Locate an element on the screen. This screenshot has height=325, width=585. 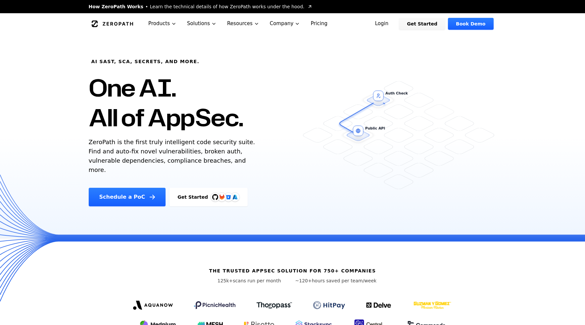
h6: The trusted AppSec solution for 750+ companies is located at coordinates (292, 271).